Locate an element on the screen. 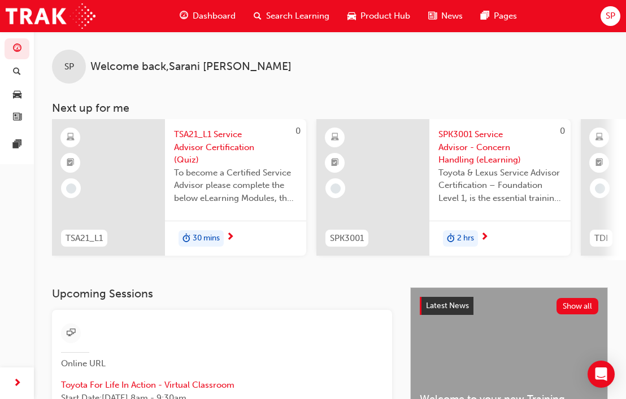 Image resolution: width=626 pixels, height=399 pixels. span: SPK3001 Service Advisor - Concern Handling (eLearning) is located at coordinates (500, 147).